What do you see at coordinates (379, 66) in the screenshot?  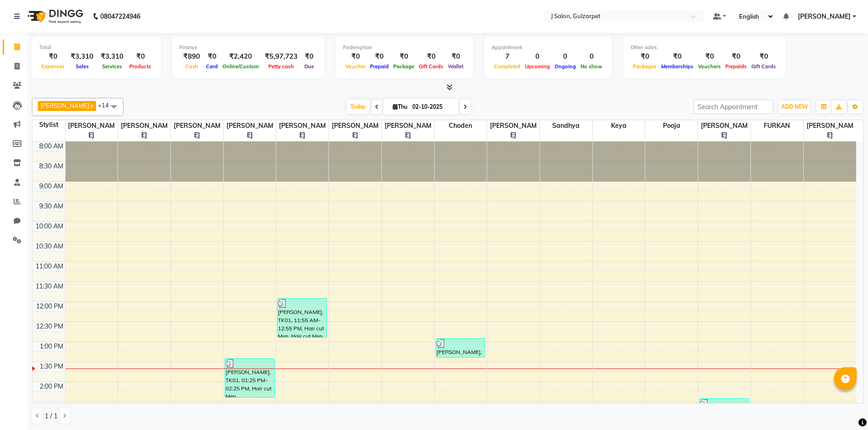 I see `span: Prepaid` at bounding box center [379, 66].